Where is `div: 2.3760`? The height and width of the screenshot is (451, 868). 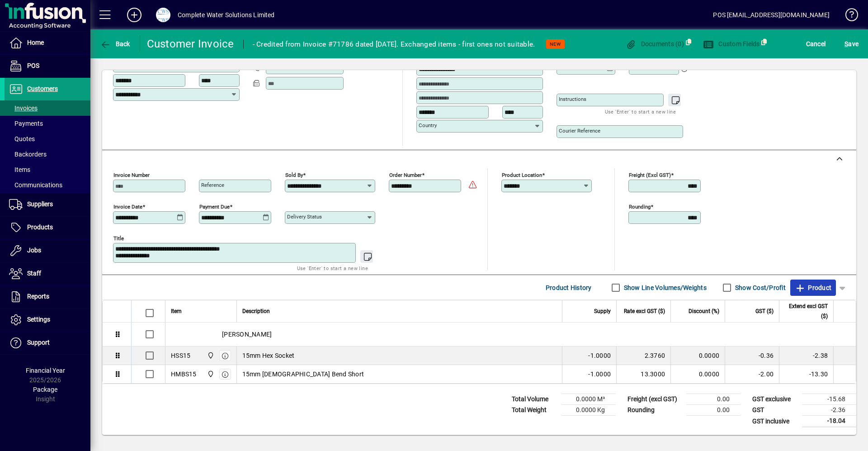
div: 2.3760 is located at coordinates (644, 355).